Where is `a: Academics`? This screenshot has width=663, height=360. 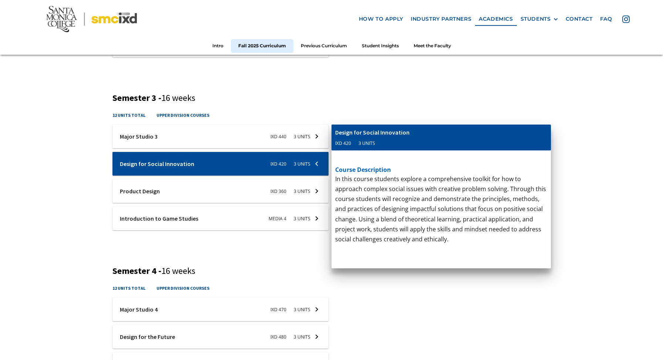
a: Academics is located at coordinates (496, 19).